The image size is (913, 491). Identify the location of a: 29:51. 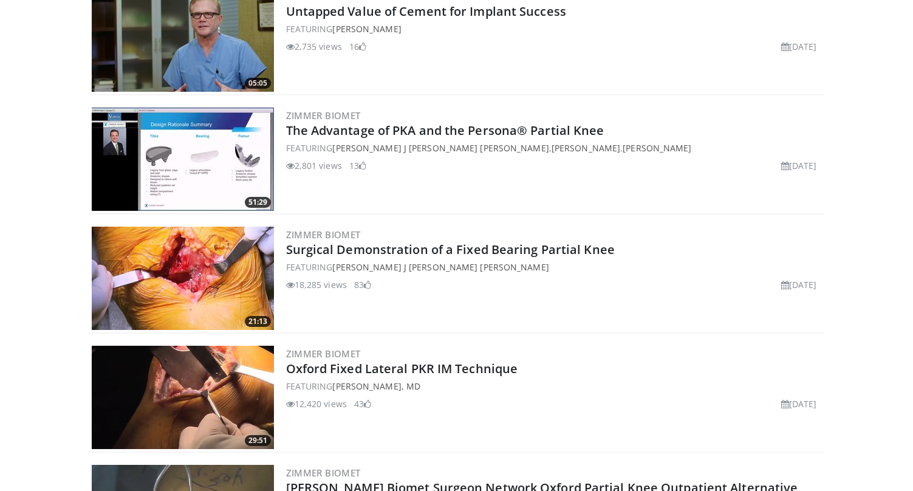
(183, 397).